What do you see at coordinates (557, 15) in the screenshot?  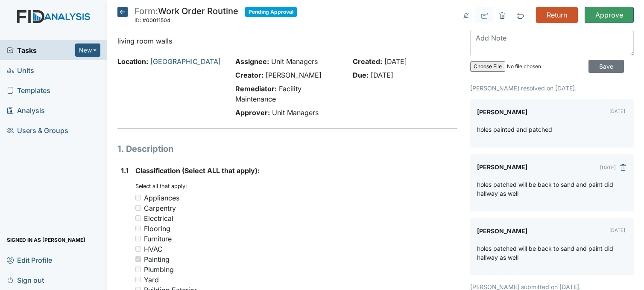 I see `input: Return` at bounding box center [557, 15].